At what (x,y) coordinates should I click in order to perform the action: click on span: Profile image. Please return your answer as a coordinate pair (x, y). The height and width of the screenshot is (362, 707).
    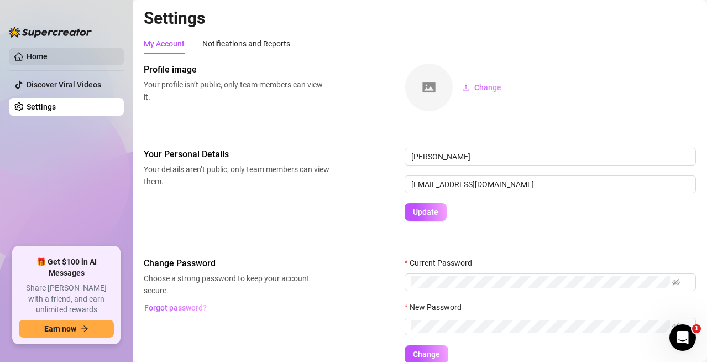
    Looking at the image, I should click on (237, 70).